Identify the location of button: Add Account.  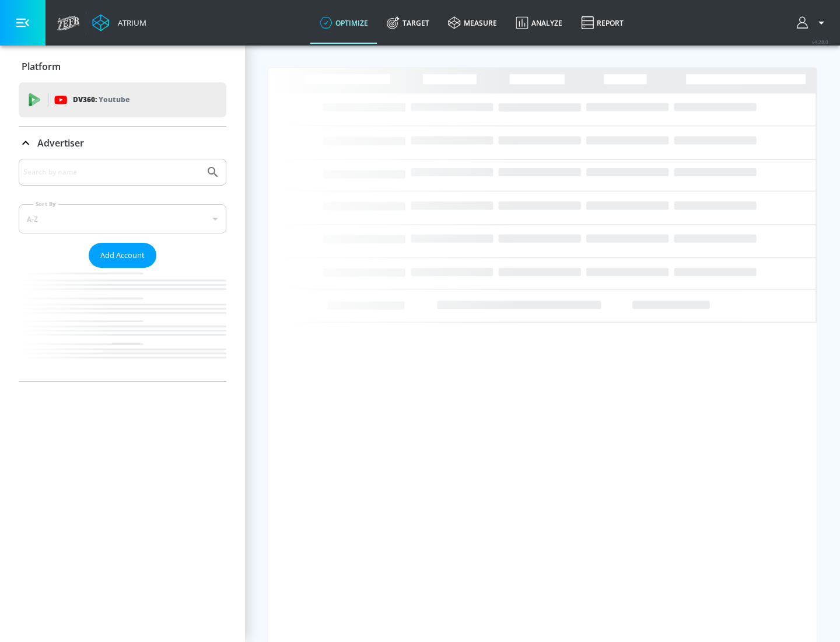
(122, 255).